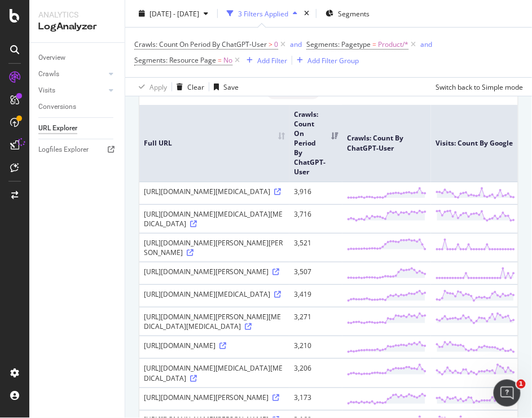  What do you see at coordinates (63, 150) in the screenshot?
I see `div: Logfiles Explorer` at bounding box center [63, 150].